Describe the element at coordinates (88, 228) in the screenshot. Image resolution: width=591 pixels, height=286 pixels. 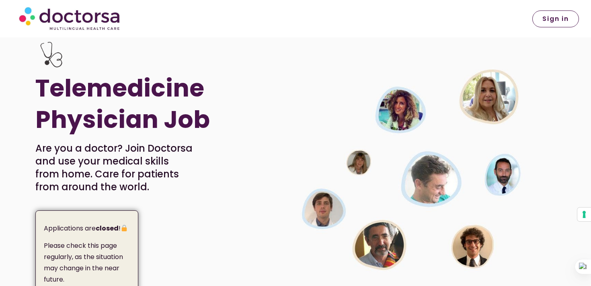
I see `p: Applications are !` at that location.